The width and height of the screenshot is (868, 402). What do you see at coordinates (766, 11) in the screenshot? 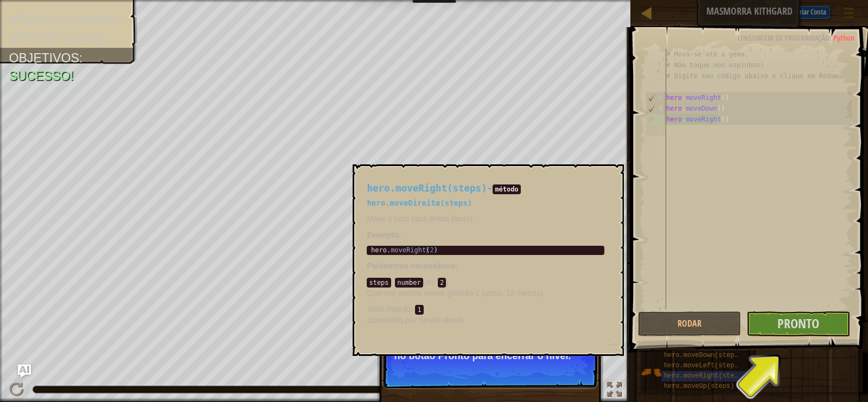
I see `span: Sugestões` at bounding box center [766, 11].